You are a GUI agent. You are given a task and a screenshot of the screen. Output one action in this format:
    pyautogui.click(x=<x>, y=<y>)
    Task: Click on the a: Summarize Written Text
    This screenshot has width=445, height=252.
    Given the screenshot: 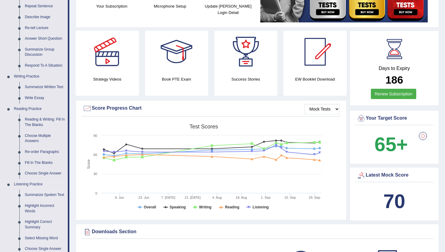 What is the action you would take?
    pyautogui.click(x=45, y=87)
    